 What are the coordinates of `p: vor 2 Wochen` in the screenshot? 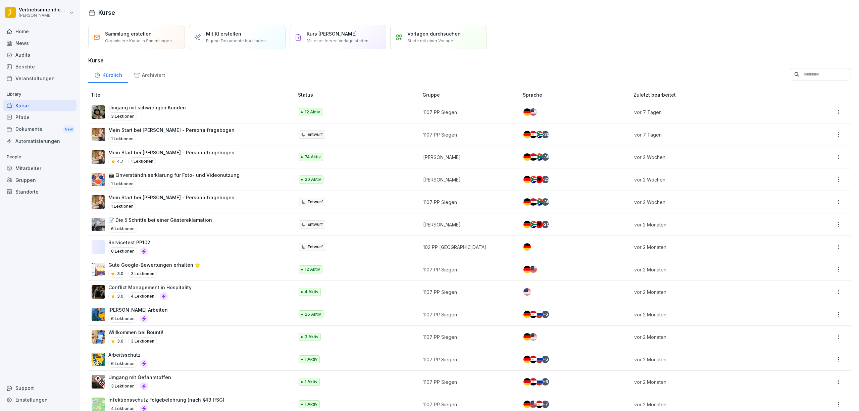 It's located at (710, 202).